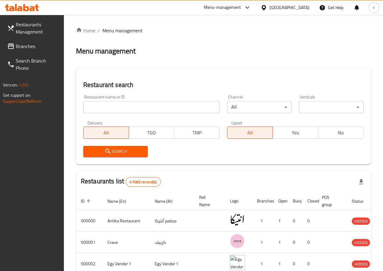 The image size is (383, 271). I want to click on span: 41063 record(s), so click(143, 182).